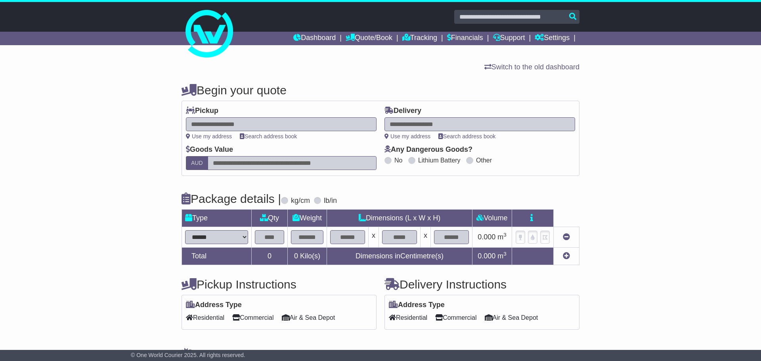 This screenshot has height=361, width=761. Describe the element at coordinates (330, 201) in the screenshot. I see `label: lb/in` at that location.